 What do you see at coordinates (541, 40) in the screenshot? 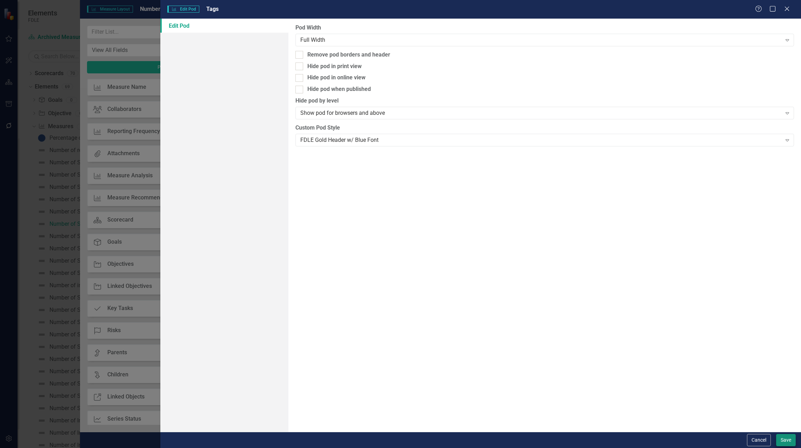
I see `div: Full Width` at bounding box center [541, 40].